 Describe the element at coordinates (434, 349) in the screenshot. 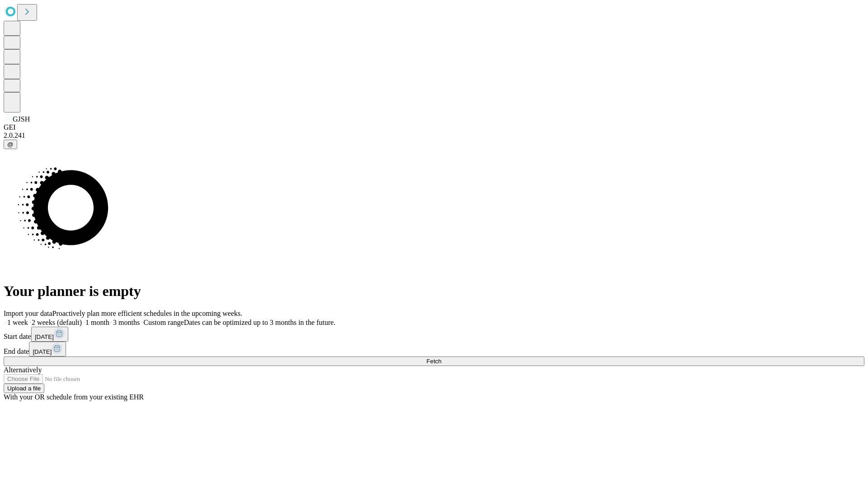

I see `div: End date` at that location.